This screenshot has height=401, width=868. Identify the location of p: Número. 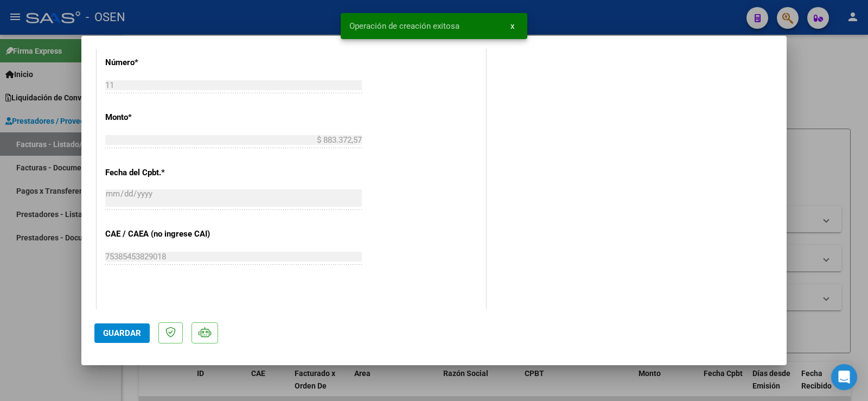
(161, 62).